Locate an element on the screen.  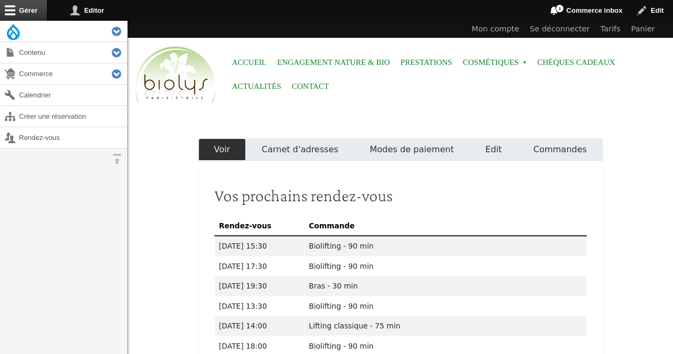
button: Orientation horizontale is located at coordinates (116, 159).